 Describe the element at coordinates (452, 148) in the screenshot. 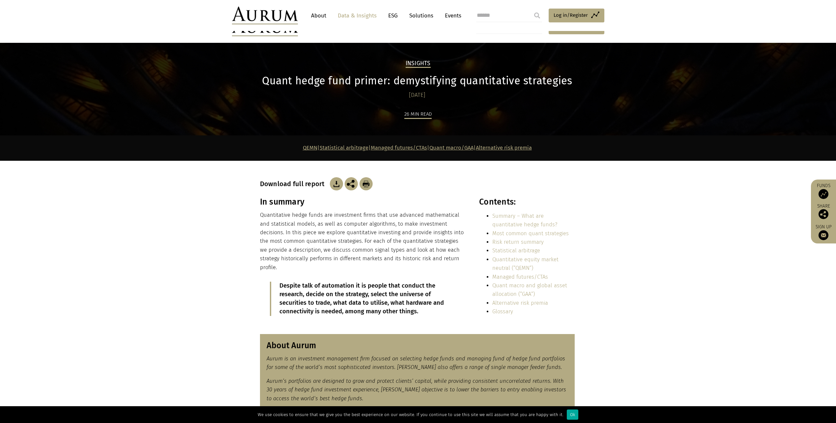

I see `a: Quant macro/GAA` at that location.